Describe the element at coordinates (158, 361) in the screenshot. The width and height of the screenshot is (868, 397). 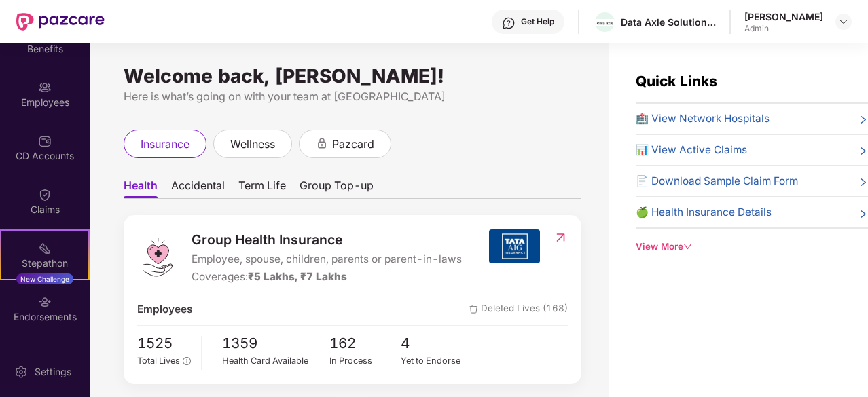
I see `span: Total Lives` at that location.